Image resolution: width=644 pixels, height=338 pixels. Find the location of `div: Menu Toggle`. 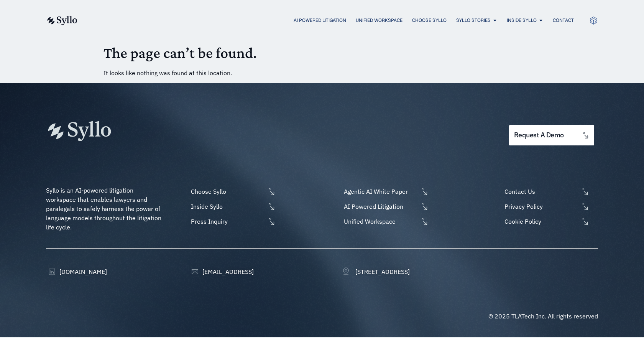

div: Menu Toggle is located at coordinates (333, 21).